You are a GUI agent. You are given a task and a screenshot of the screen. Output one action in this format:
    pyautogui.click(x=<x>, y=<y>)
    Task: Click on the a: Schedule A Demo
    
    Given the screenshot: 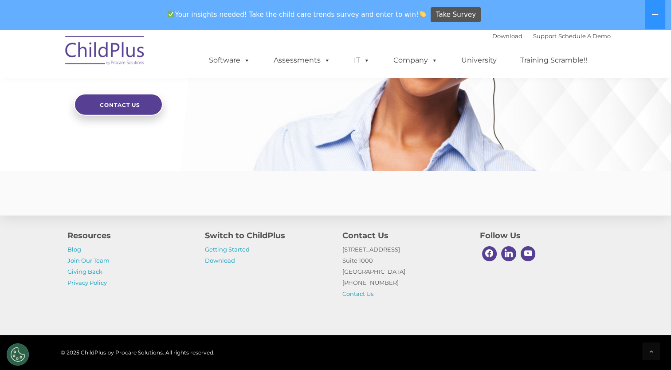 What is the action you would take?
    pyautogui.click(x=585, y=36)
    